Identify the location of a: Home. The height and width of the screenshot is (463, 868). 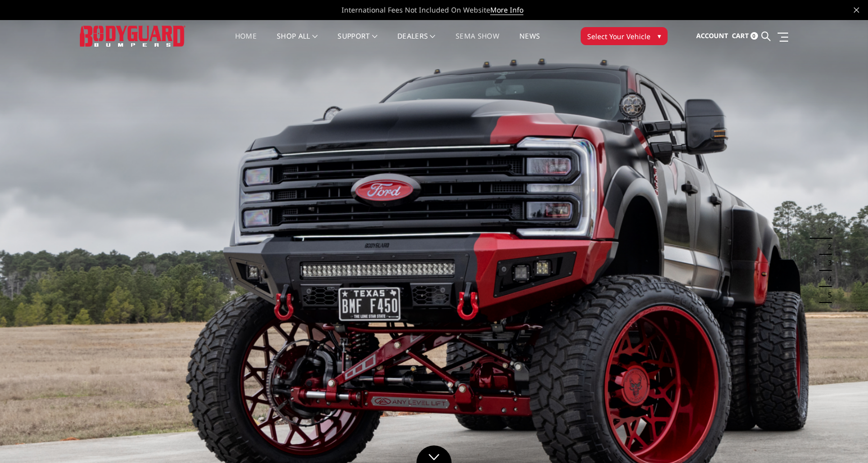
(246, 42).